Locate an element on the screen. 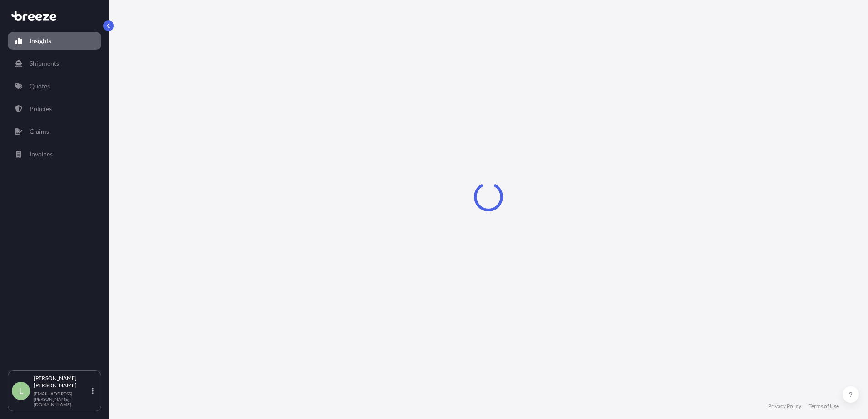 Image resolution: width=868 pixels, height=419 pixels. p: Shipments is located at coordinates (44, 64).